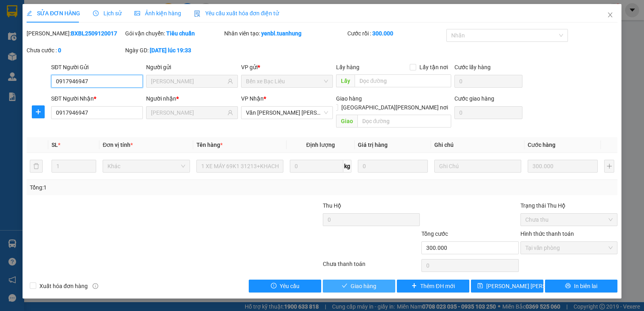 This screenshot has width=644, height=311. Describe the element at coordinates (188, 113) in the screenshot. I see `input: Tên người nhận` at that location.